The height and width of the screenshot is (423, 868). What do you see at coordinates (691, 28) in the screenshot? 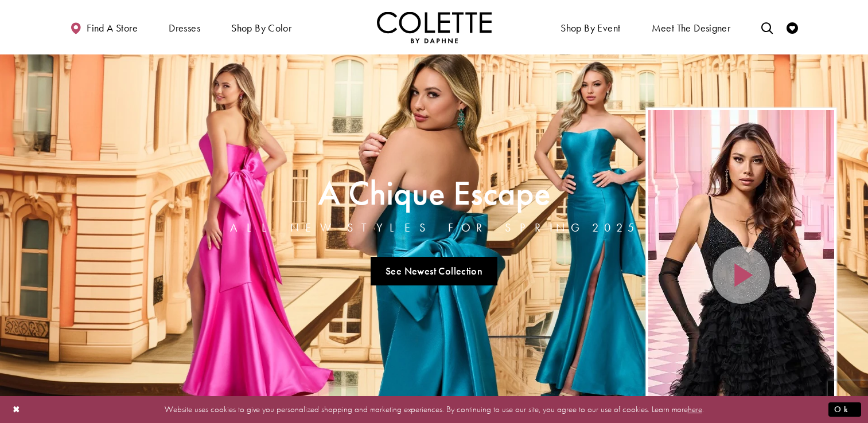
I see `span: Meet the designer` at bounding box center [691, 28].